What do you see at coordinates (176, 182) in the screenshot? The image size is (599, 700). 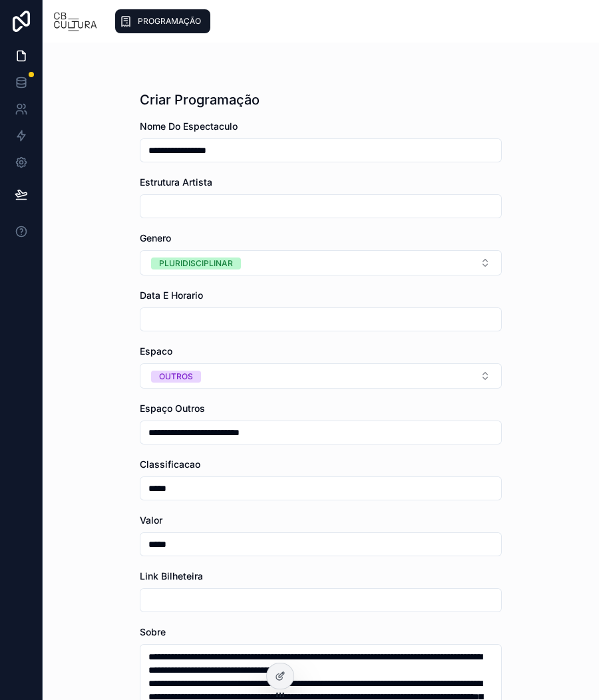 I see `span: Estrutura Artista` at bounding box center [176, 182].